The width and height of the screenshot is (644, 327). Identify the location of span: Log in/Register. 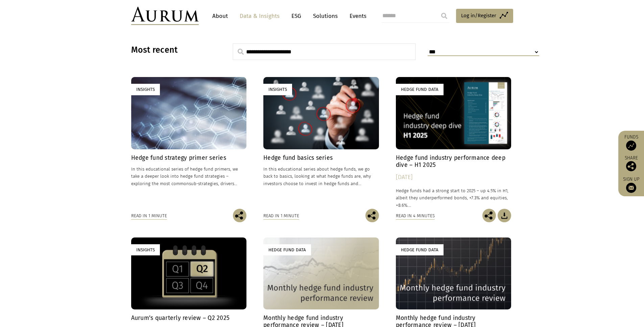
(479, 16).